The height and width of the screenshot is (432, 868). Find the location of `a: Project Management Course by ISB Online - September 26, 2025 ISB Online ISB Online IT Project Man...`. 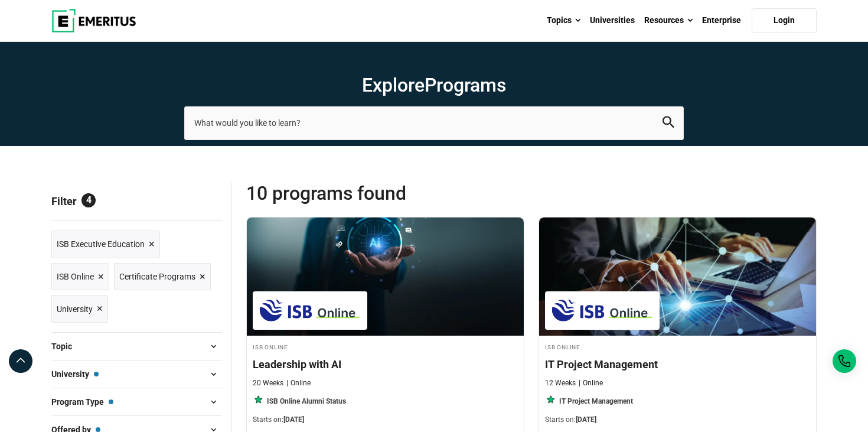

a: Project Management Course by ISB Online - September 26, 2025 ISB Online ISB Online IT Project Man... is located at coordinates (678, 324).